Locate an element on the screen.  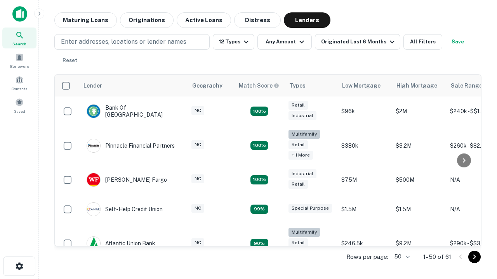
button: 12 Types is located at coordinates (233, 42).